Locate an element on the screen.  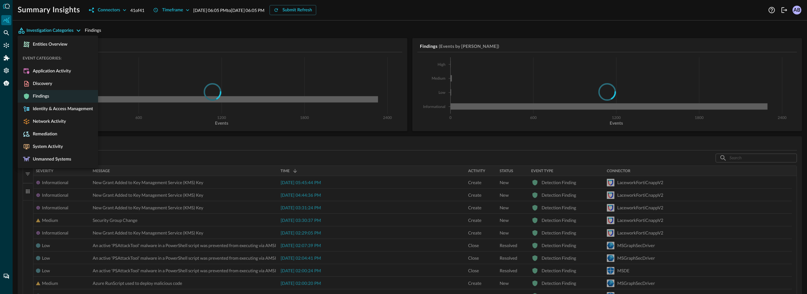
span: Unmanned Systems is located at coordinates (51, 159).